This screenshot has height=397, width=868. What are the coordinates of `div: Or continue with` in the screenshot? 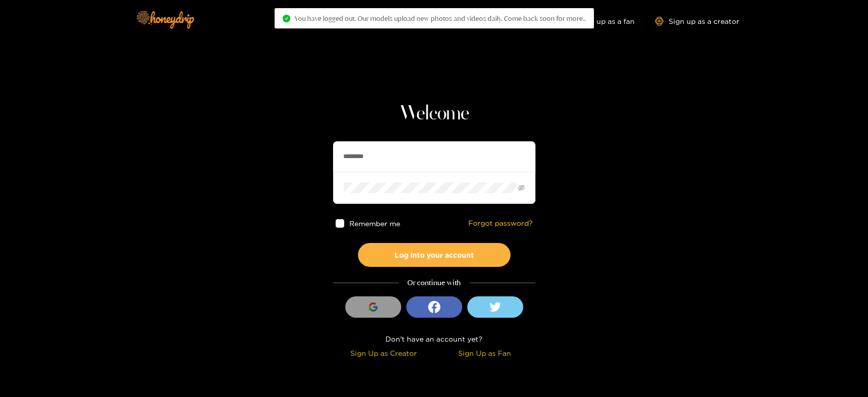 It's located at (434, 283).